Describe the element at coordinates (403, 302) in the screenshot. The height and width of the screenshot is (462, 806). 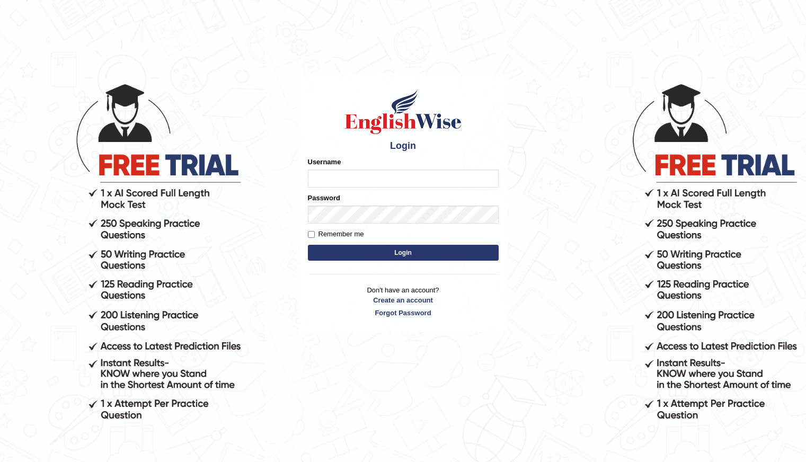
I see `p: Don't have an account?` at that location.